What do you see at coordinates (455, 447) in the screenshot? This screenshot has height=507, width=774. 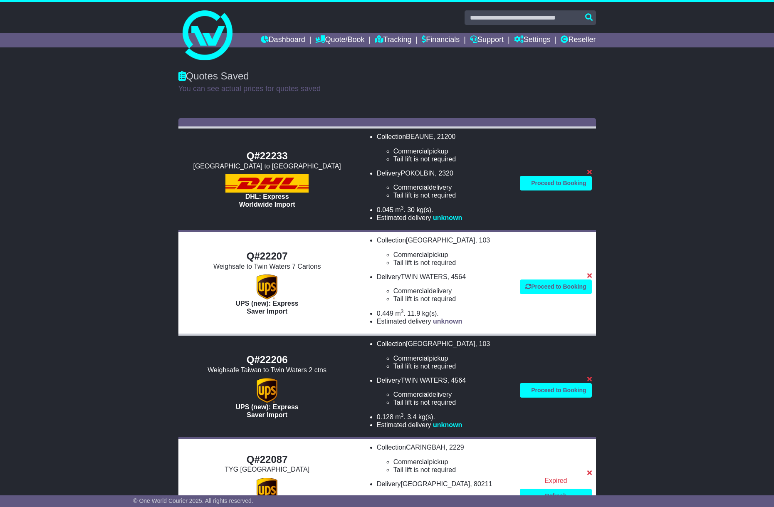 I see `span: , 2229` at bounding box center [455, 447].